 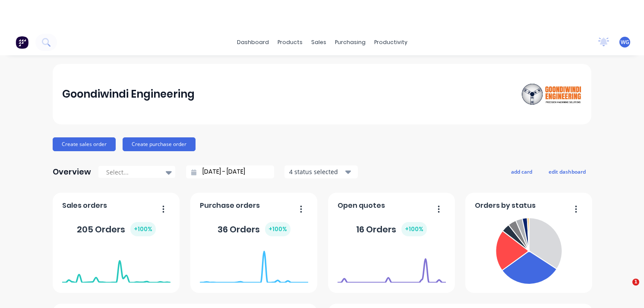 What do you see at coordinates (116, 229) in the screenshot?
I see `div: 205 Orders` at bounding box center [116, 229].